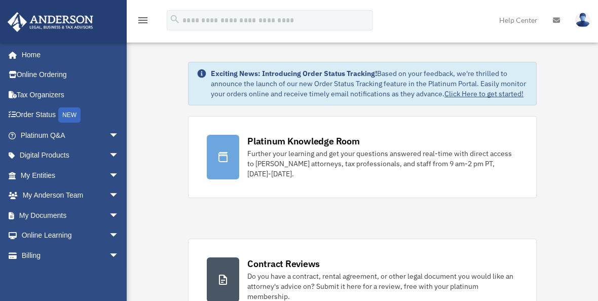  Describe the element at coordinates (70, 135) in the screenshot. I see `a: Platinum Q&Aarrow_drop_down` at that location.